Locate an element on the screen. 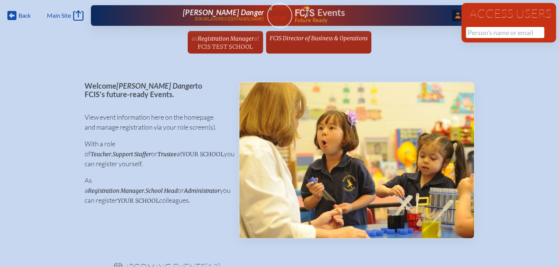 The width and height of the screenshot is (559, 267). span: FCIS Test School is located at coordinates (225, 47).